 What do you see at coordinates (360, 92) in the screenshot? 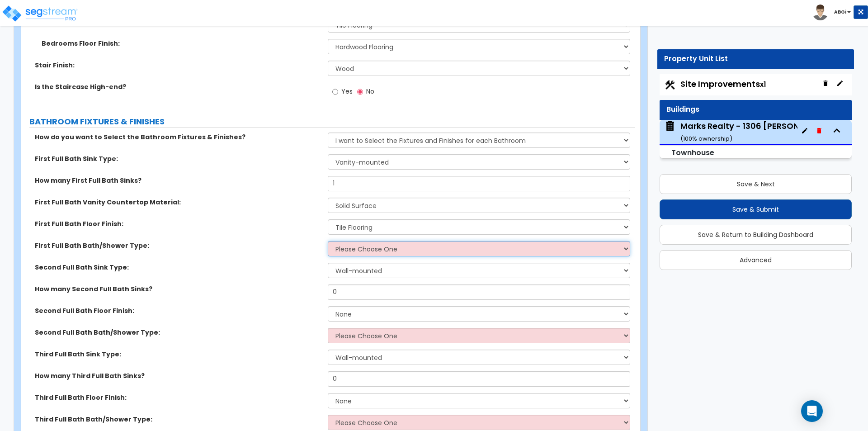
I see `input: No` at bounding box center [360, 92].